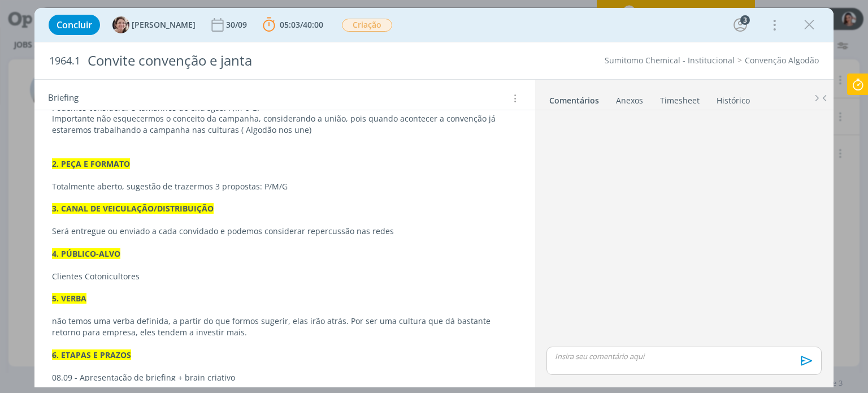 The height and width of the screenshot is (393, 868). What do you see at coordinates (284, 231) in the screenshot?
I see `p: Será entregue ou enviado a cada convidado e podemos considerar repercussão nas redes` at bounding box center [284, 231].